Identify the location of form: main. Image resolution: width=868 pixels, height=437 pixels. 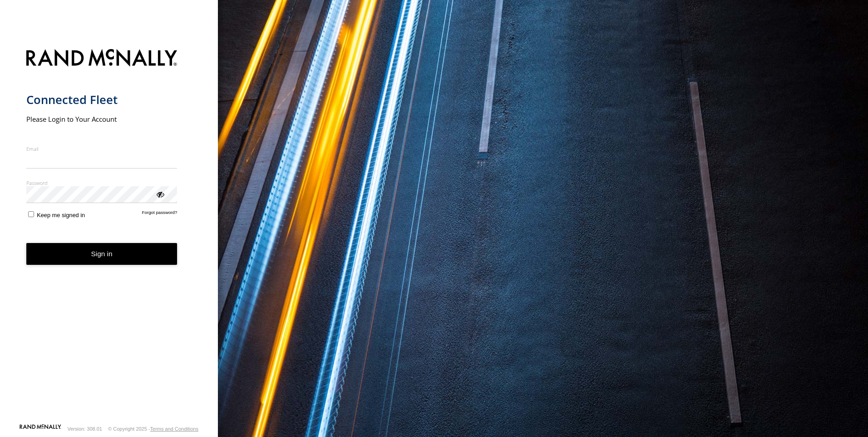
(109, 234).